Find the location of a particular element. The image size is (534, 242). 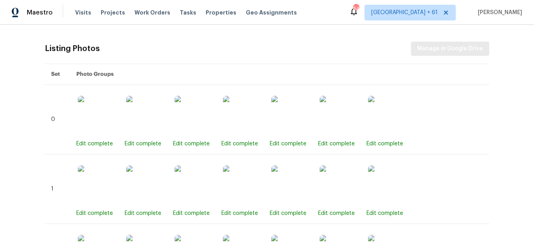

span: Projects is located at coordinates (113, 13).